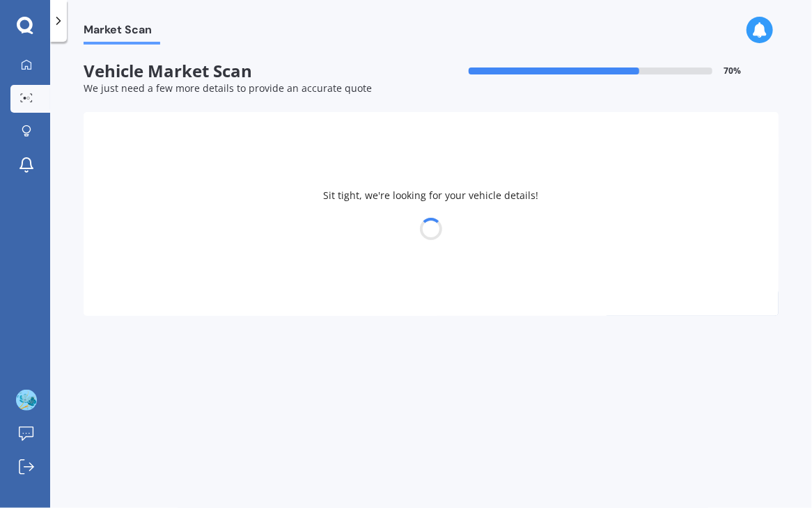 This screenshot has height=508, width=812. Describe the element at coordinates (257, 71) in the screenshot. I see `span: Vehicle Market Scan` at that location.